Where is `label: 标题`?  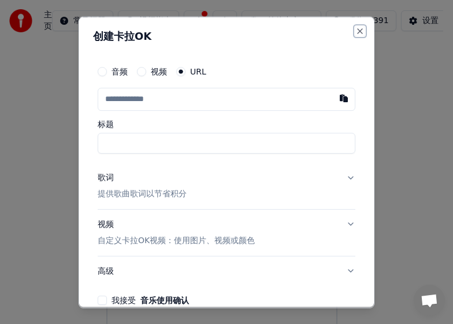
label: 标题 is located at coordinates (227, 124).